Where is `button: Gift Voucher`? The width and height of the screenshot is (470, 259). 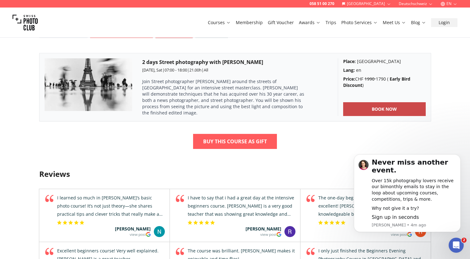 button: Gift Voucher is located at coordinates (281, 23).